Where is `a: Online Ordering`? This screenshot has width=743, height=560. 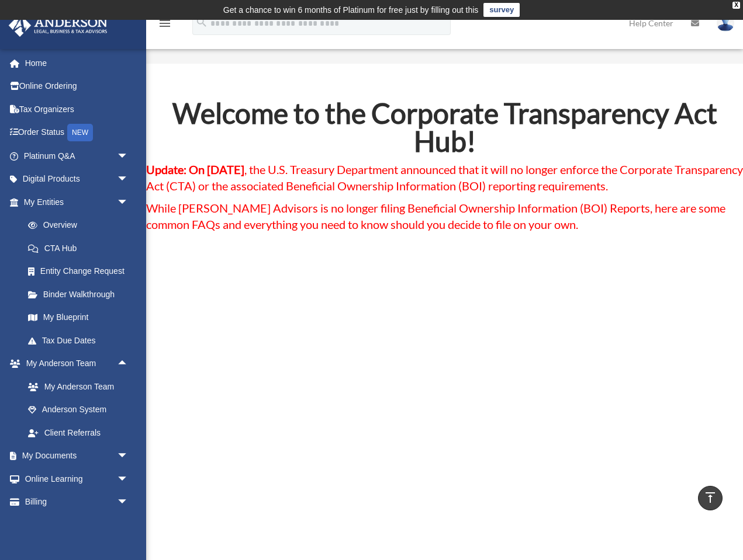 a: Online Ordering is located at coordinates (77, 87).